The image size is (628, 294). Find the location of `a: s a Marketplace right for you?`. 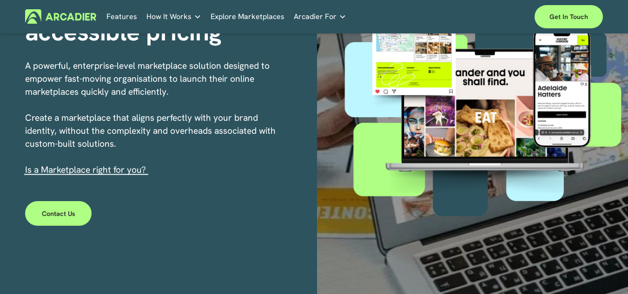

a: s a Marketplace right for you? is located at coordinates (86, 170).